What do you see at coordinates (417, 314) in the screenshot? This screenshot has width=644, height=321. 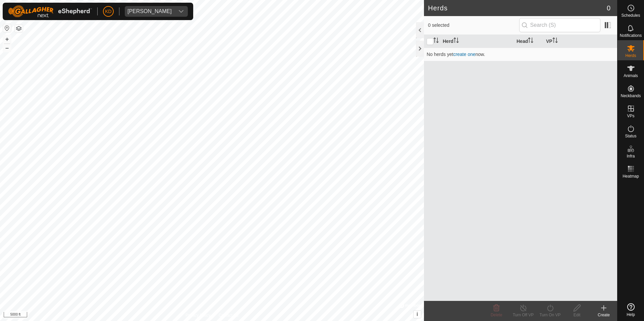 I see `button: i` at bounding box center [417, 314].